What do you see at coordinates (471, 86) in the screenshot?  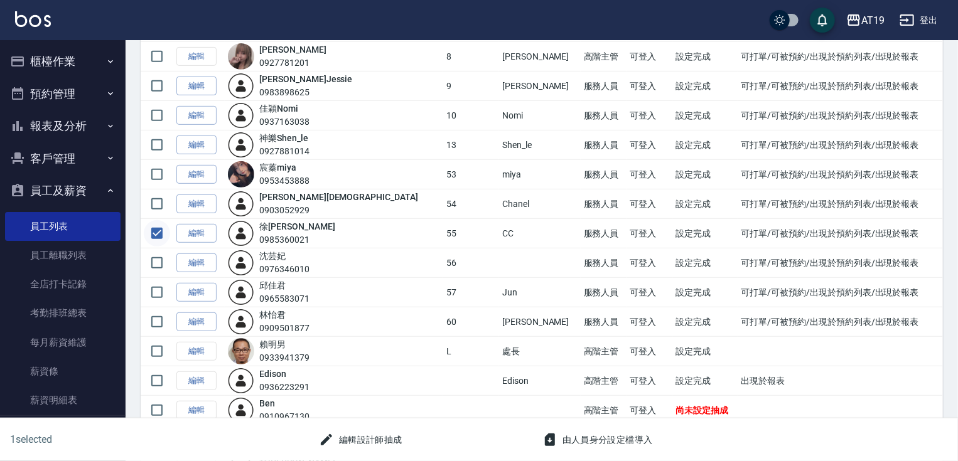 I see `td: 9` at bounding box center [471, 86].